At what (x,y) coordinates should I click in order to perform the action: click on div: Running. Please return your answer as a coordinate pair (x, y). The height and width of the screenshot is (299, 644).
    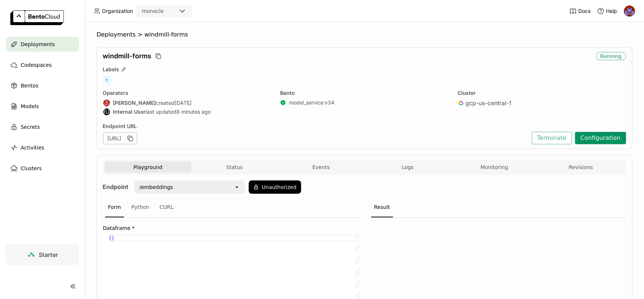
    Looking at the image, I should click on (611, 56).